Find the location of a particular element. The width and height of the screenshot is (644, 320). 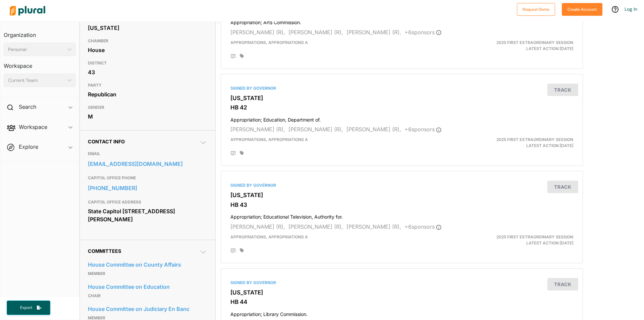

p: Member is located at coordinates (147, 273).